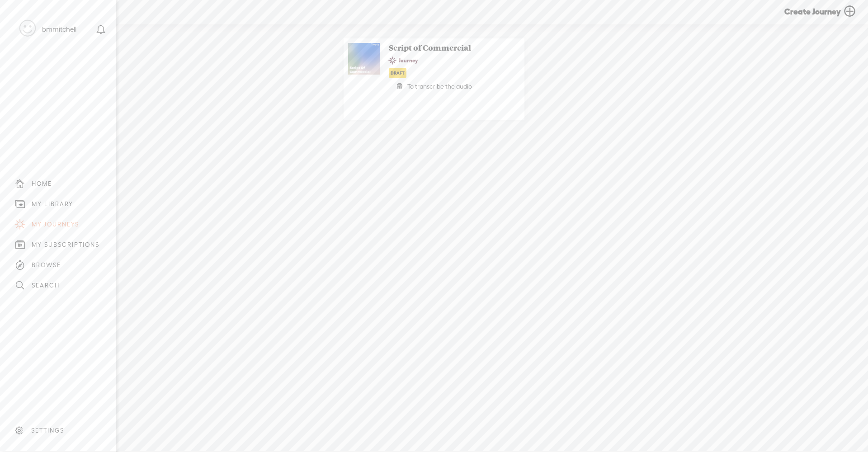 The width and height of the screenshot is (868, 452). I want to click on div: MY JOURNEYS, so click(55, 224).